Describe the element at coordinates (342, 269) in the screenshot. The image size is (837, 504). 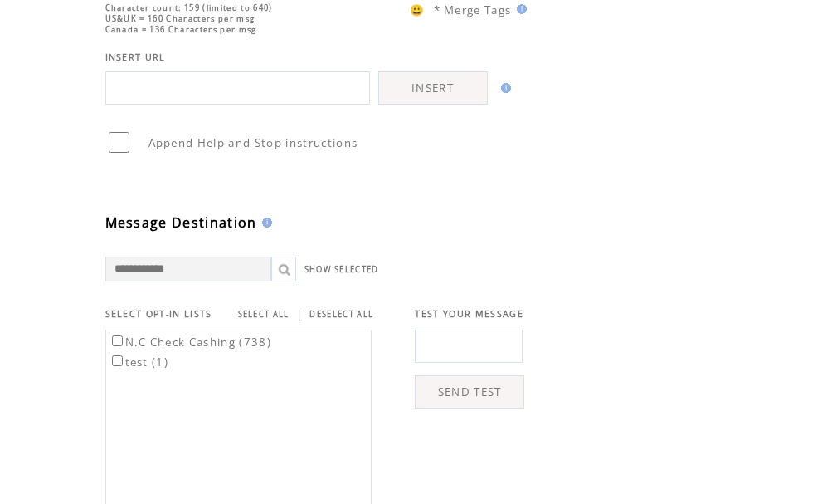
I see `a: SHOW SELECTED` at that location.